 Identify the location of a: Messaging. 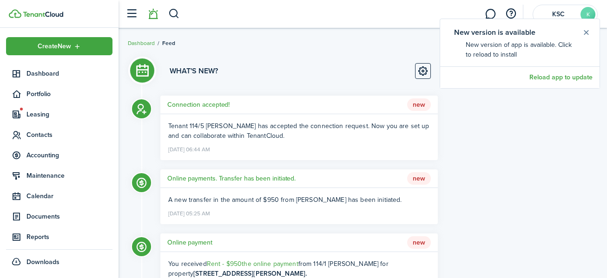
(491, 14).